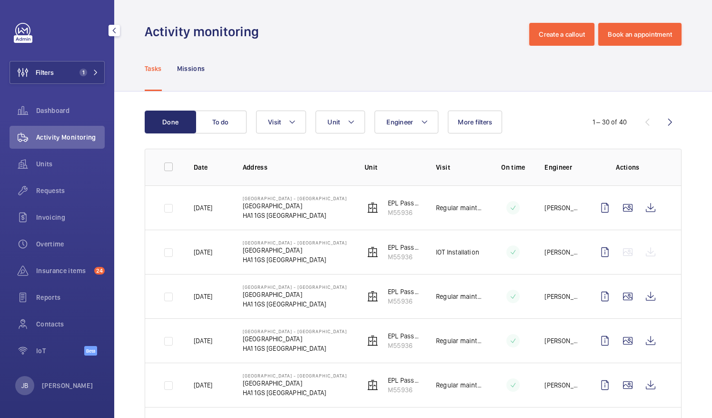 Image resolution: width=712 pixels, height=418 pixels. Describe the element at coordinates (70, 137) in the screenshot. I see `span: Activity Monitoring` at that location.